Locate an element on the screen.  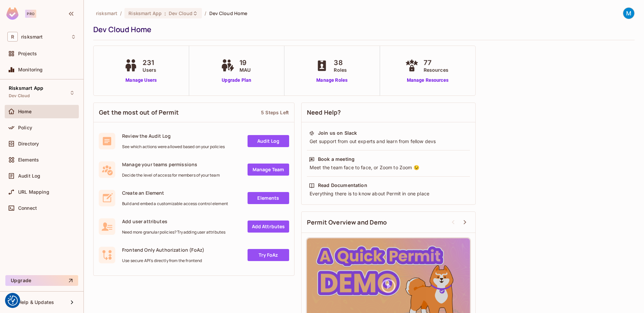
a: Manage Users is located at coordinates (141, 80).